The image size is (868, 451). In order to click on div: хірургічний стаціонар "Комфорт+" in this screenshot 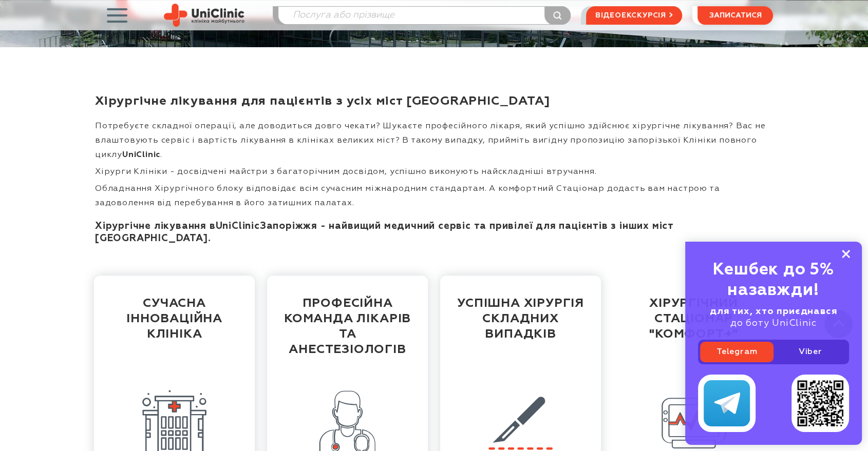, I will do `click(693, 328)`.